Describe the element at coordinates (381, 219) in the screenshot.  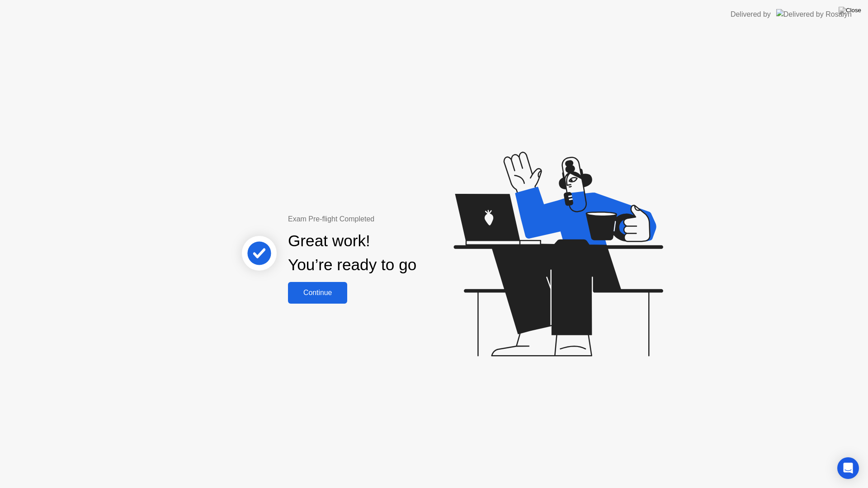
I see `div: Exam Pre-flight Completed` at that location.